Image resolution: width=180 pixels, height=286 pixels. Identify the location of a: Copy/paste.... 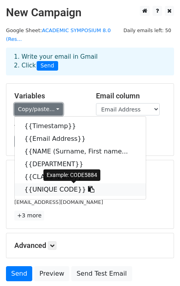
(39, 109).